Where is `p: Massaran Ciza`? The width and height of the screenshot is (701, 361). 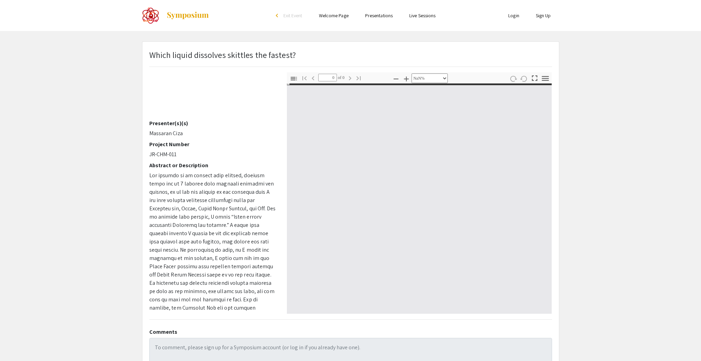 p: Massaran Ciza is located at coordinates (213, 133).